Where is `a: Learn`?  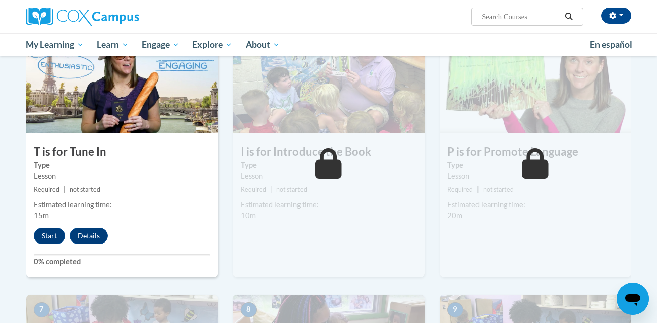
a: Learn is located at coordinates (112, 45).